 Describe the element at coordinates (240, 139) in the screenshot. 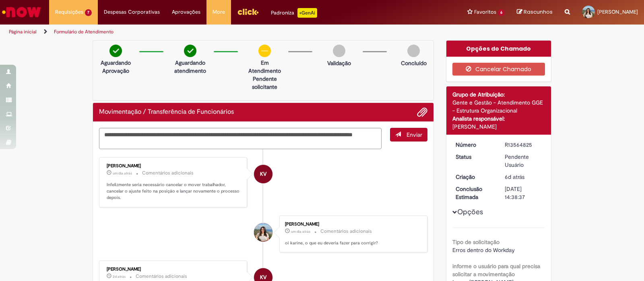

I see `textarea: Digite sua mensagem aqui...` at that location.